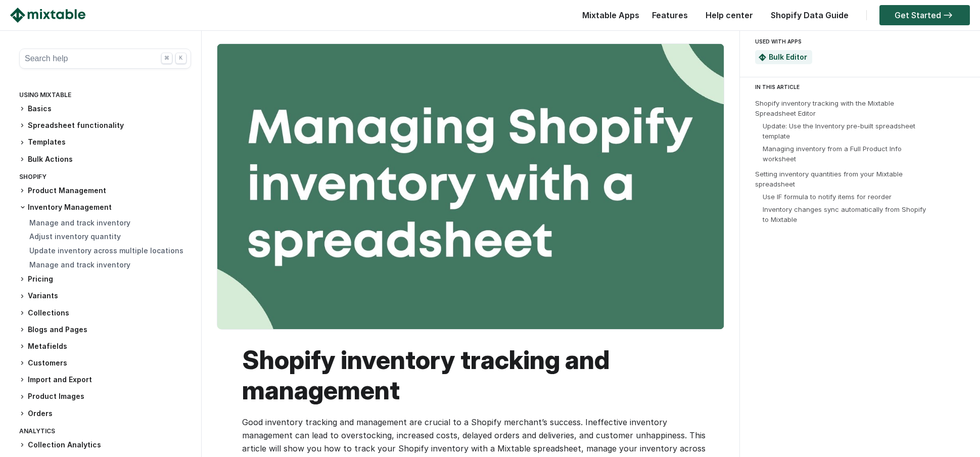  I want to click on h3: Customers, so click(105, 363).